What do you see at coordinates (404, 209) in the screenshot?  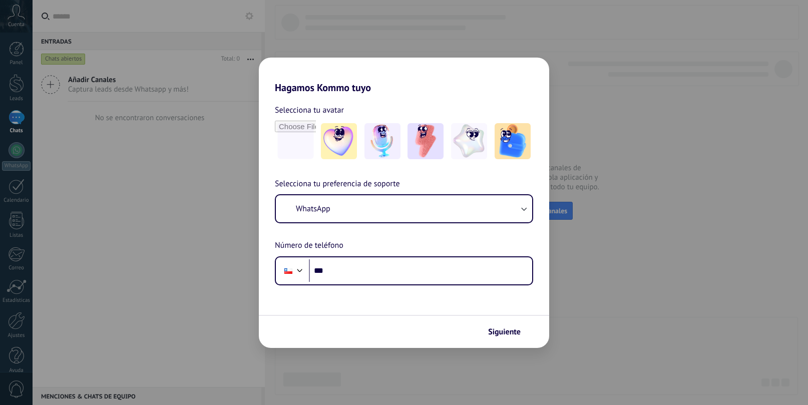 I see `button: WhatsApp` at bounding box center [404, 209].